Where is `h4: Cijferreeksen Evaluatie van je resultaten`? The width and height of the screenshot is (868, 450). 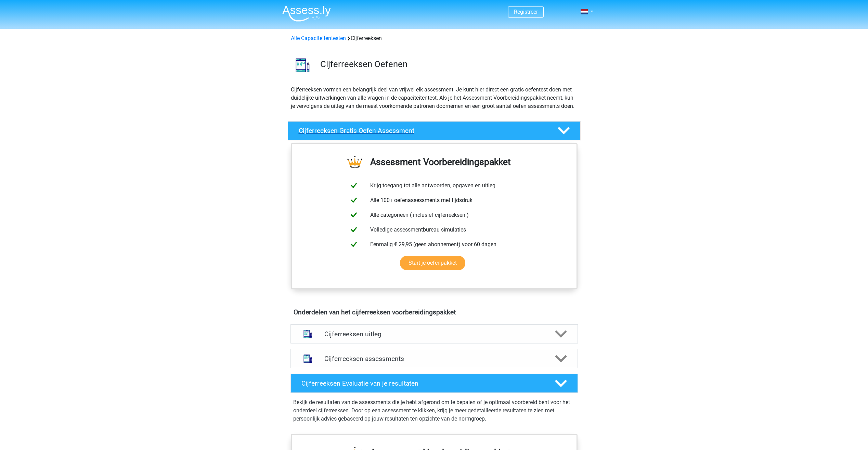 h4: Cijferreeksen Evaluatie van je resultaten is located at coordinates (423, 383).